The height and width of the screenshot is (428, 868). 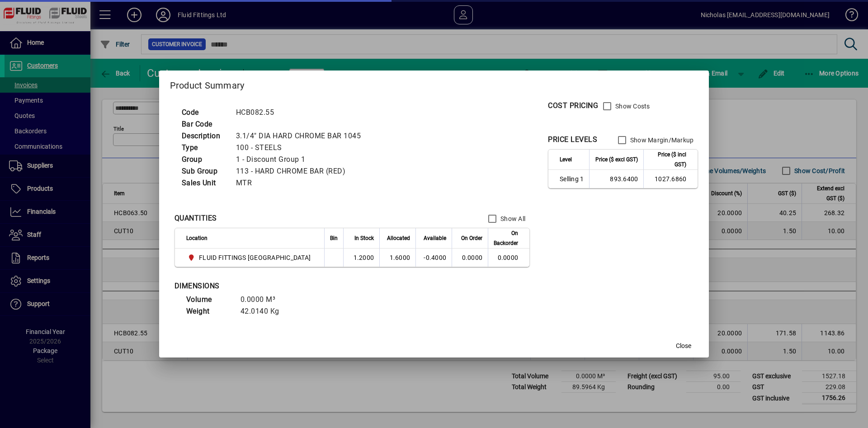 I want to click on td: Sub Group, so click(x=205, y=171).